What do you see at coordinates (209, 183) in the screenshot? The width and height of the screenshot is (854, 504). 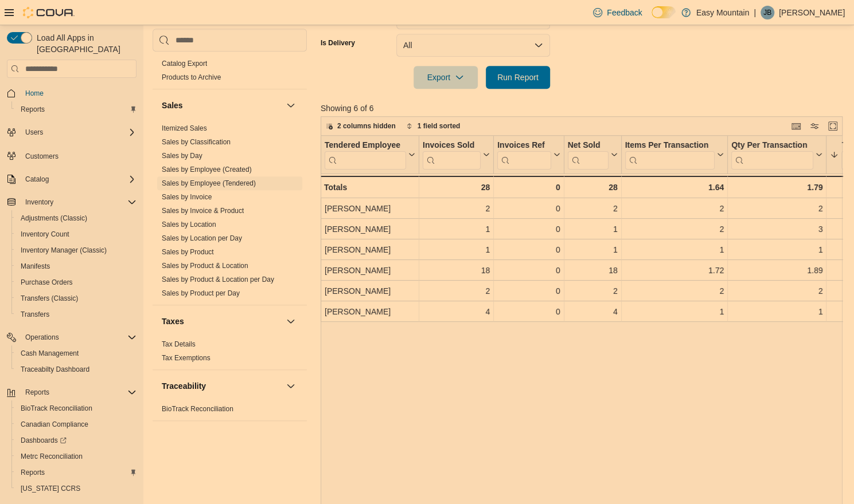 I see `span: Sales by Employee (Tendered)` at bounding box center [209, 183].